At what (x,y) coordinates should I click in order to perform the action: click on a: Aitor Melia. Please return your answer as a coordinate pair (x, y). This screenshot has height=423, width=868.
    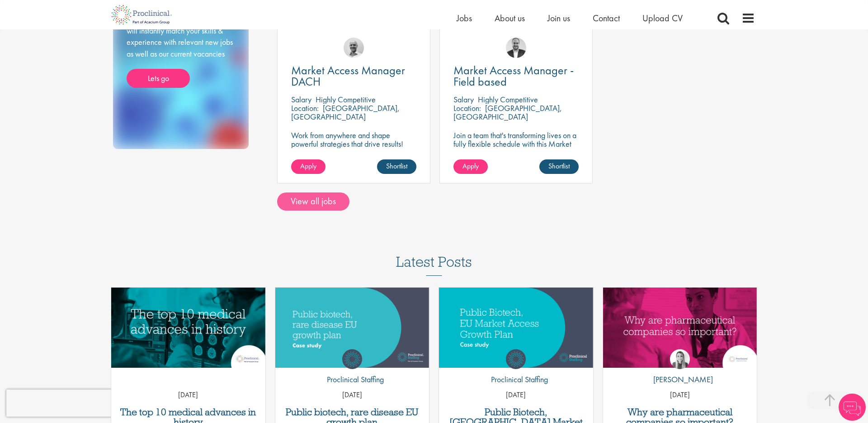
    Looking at the image, I should click on (516, 48).